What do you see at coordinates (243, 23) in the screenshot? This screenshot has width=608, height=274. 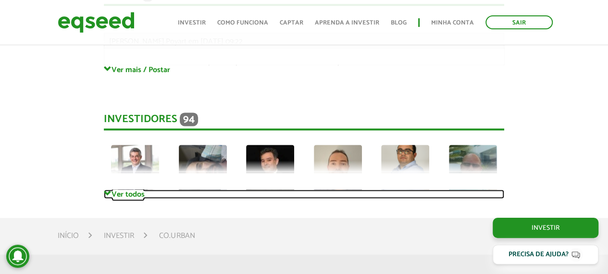 I see `a: Como funciona` at bounding box center [243, 23].